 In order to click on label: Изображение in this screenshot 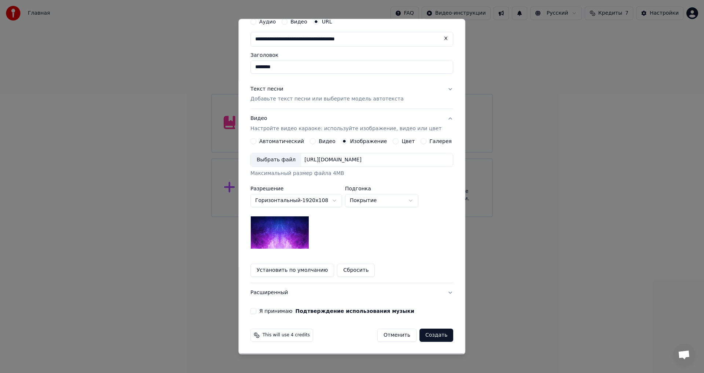, I will do `click(368, 141)`.